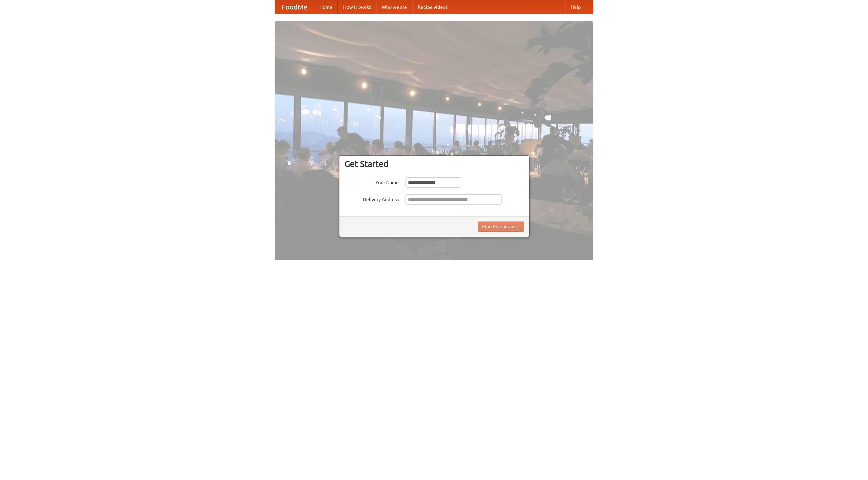 The image size is (868, 480). What do you see at coordinates (501, 226) in the screenshot?
I see `button: Find Restaurants!` at bounding box center [501, 226].